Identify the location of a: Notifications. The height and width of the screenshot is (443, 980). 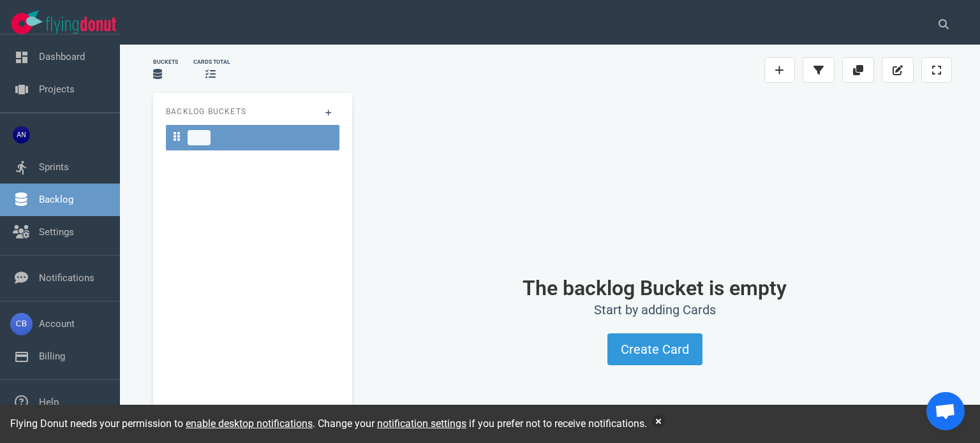
(66, 278).